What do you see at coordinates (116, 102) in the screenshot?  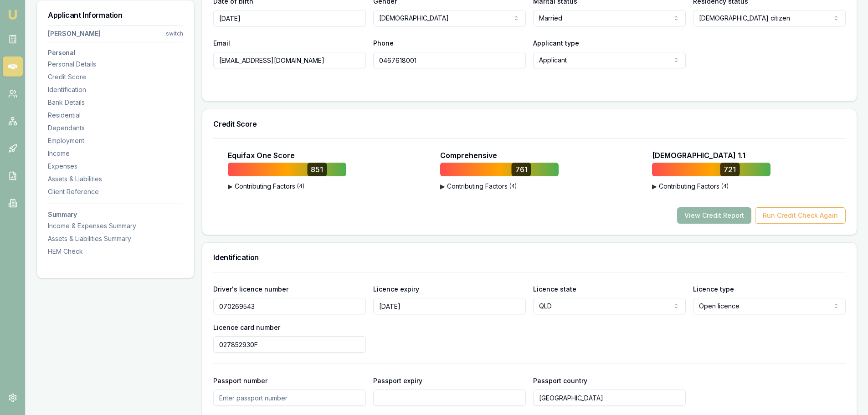 I see `div: Bank Details` at bounding box center [116, 102].